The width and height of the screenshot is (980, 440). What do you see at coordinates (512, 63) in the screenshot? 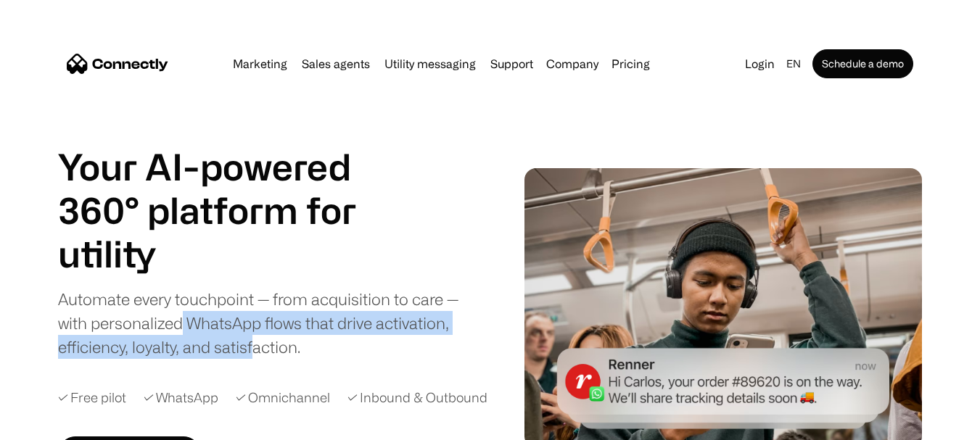
I see `a: Support` at bounding box center [512, 63].